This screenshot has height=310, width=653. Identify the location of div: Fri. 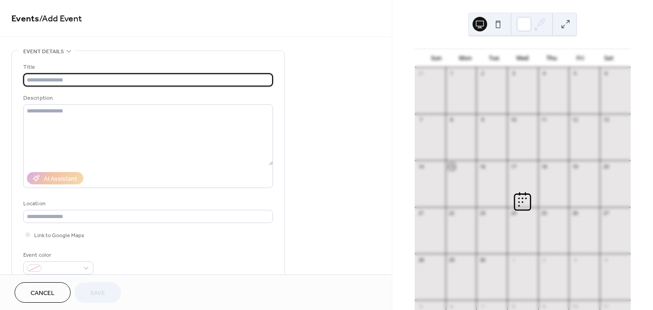
(580, 58).